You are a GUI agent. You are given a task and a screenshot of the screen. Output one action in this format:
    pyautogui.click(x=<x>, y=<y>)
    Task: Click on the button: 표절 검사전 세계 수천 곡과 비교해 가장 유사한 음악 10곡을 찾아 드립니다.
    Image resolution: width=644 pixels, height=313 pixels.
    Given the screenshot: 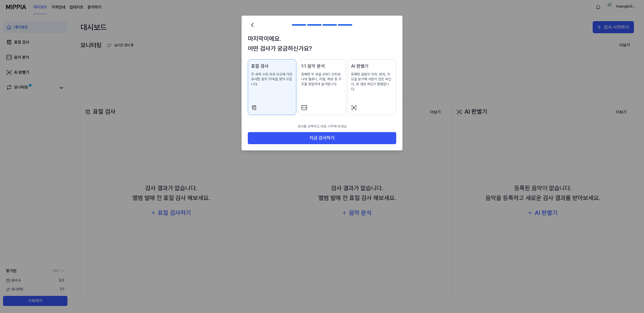 What is the action you would take?
    pyautogui.click(x=272, y=87)
    